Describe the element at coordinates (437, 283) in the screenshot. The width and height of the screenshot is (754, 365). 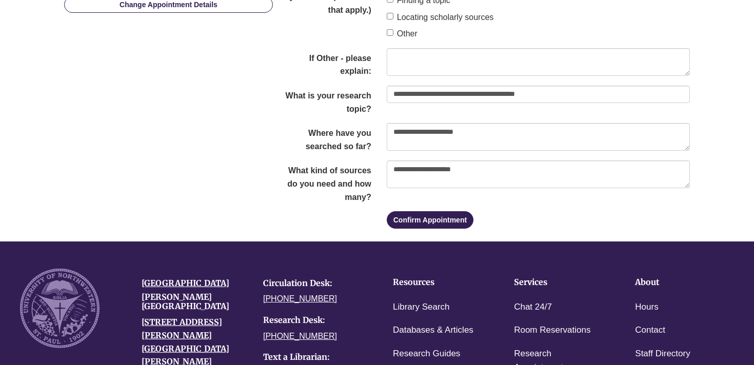
I see `h4: Resources` at that location.